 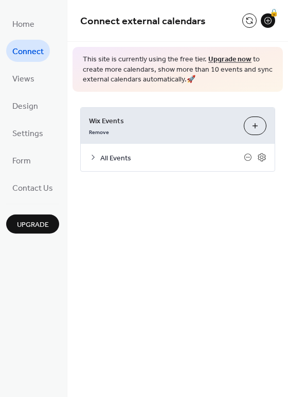 What do you see at coordinates (172, 158) in the screenshot?
I see `span: All Events` at bounding box center [172, 158].